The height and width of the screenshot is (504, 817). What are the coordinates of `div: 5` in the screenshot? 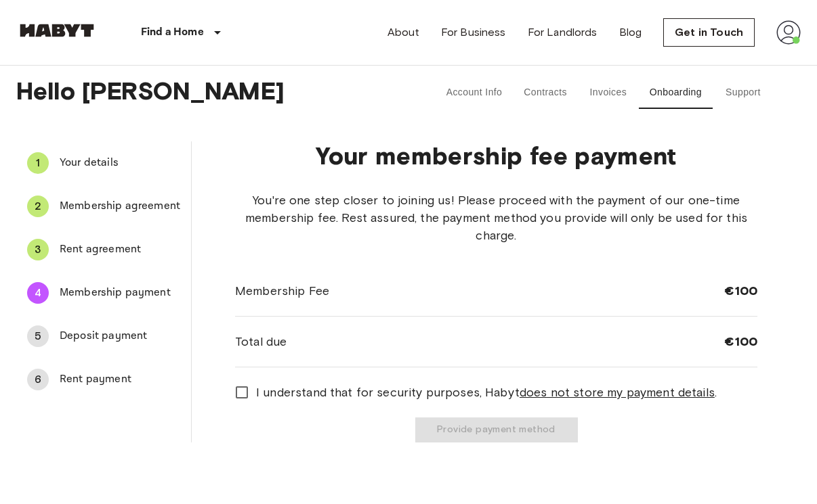 It's located at (38, 337).